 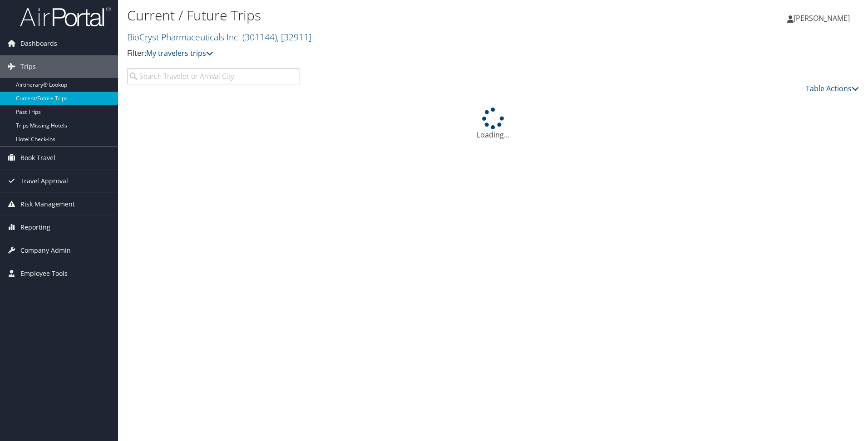 I want to click on a: My travelers trips, so click(x=180, y=54).